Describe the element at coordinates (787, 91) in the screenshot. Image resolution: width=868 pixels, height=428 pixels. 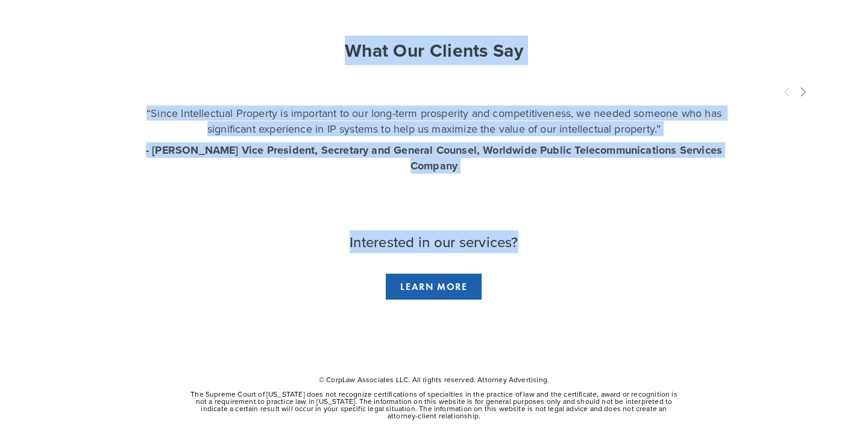
I see `span: Previous` at that location.